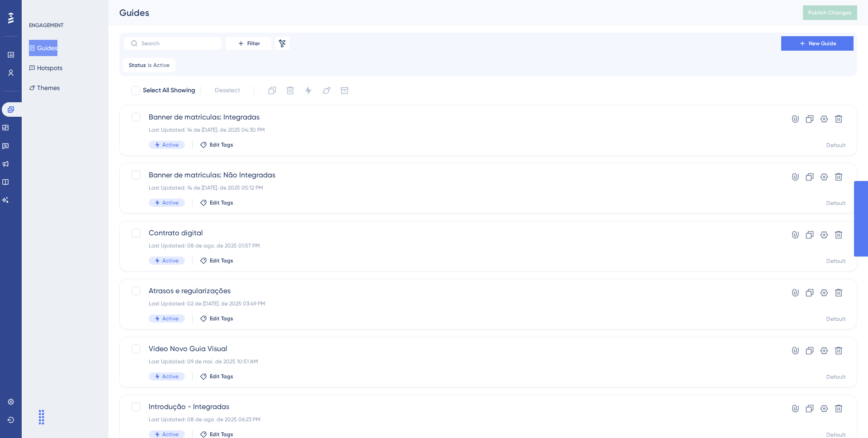 Image resolution: width=868 pixels, height=438 pixels. I want to click on span: Select All Showing, so click(169, 91).